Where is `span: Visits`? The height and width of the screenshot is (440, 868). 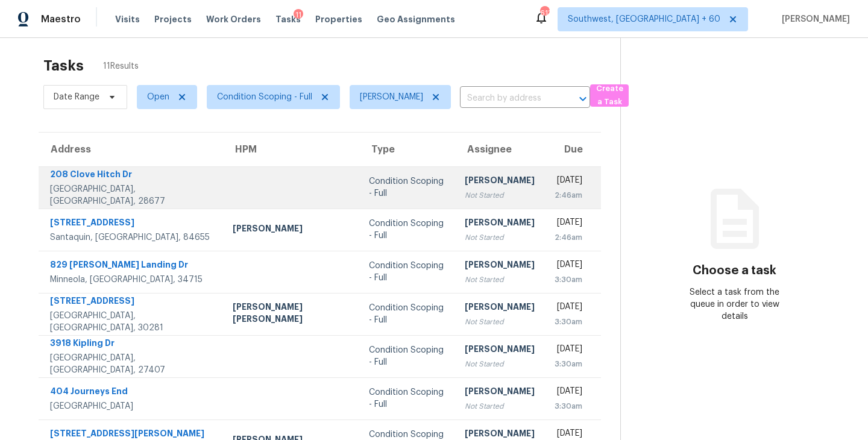
span: Visits is located at coordinates (127, 19).